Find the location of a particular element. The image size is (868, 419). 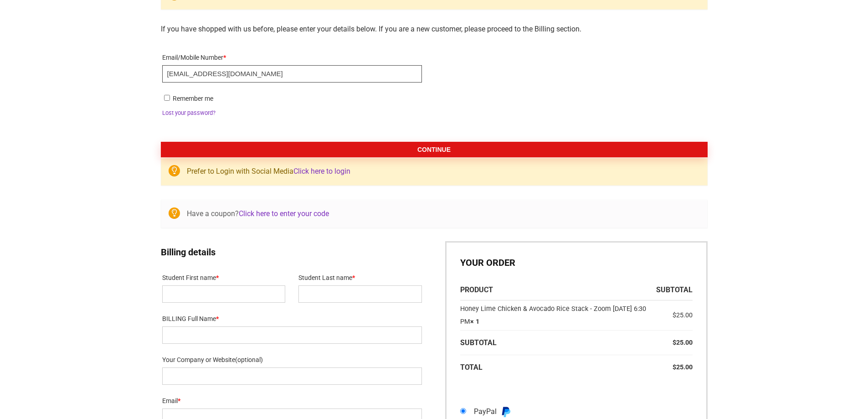

label: Student First name is located at coordinates (224, 278).